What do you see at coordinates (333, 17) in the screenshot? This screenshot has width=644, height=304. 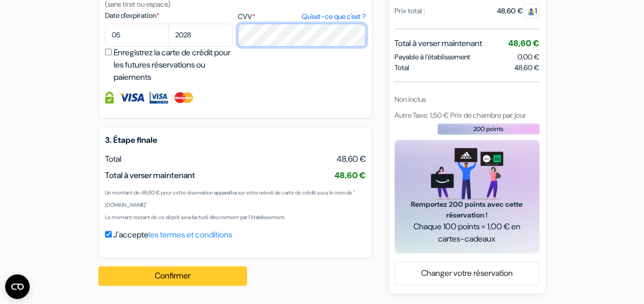 I see `a: Qu'est-ce que c'est ?` at bounding box center [333, 17].